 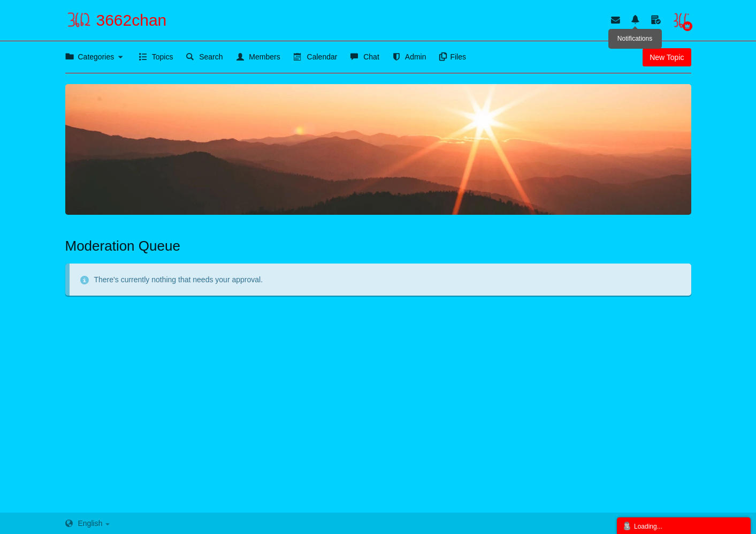 I want to click on a: Files, so click(x=452, y=58).